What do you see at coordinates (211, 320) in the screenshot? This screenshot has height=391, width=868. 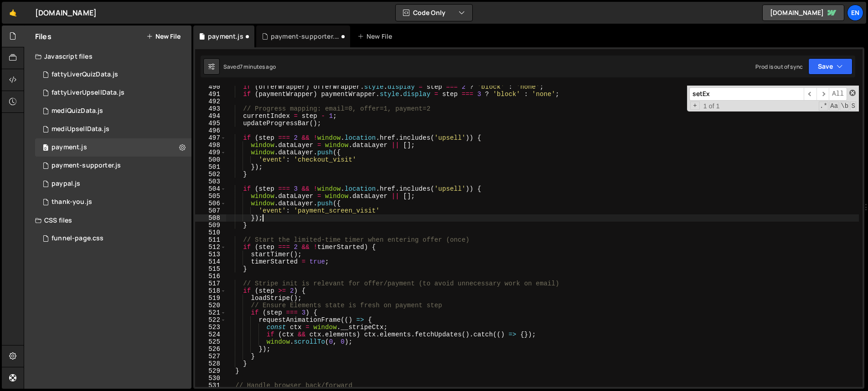 I see `div: 522` at bounding box center [211, 320].